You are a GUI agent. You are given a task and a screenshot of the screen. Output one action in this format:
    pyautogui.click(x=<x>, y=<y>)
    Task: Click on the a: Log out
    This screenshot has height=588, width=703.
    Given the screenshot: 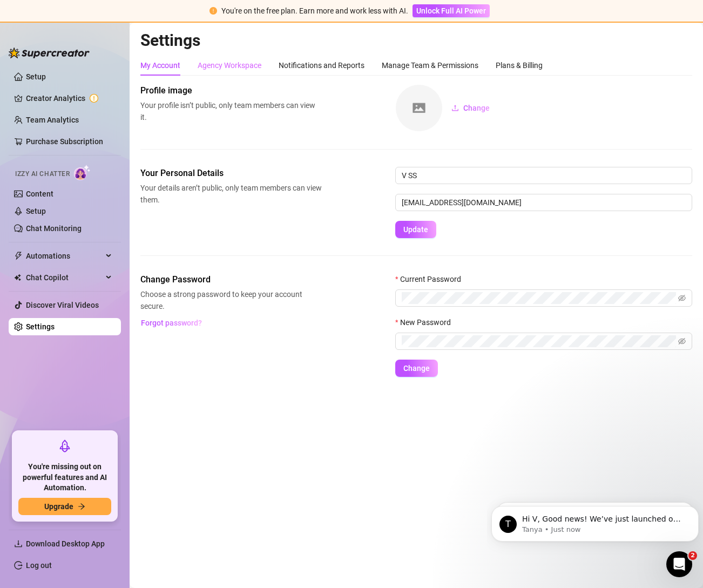 What is the action you would take?
    pyautogui.click(x=39, y=565)
    